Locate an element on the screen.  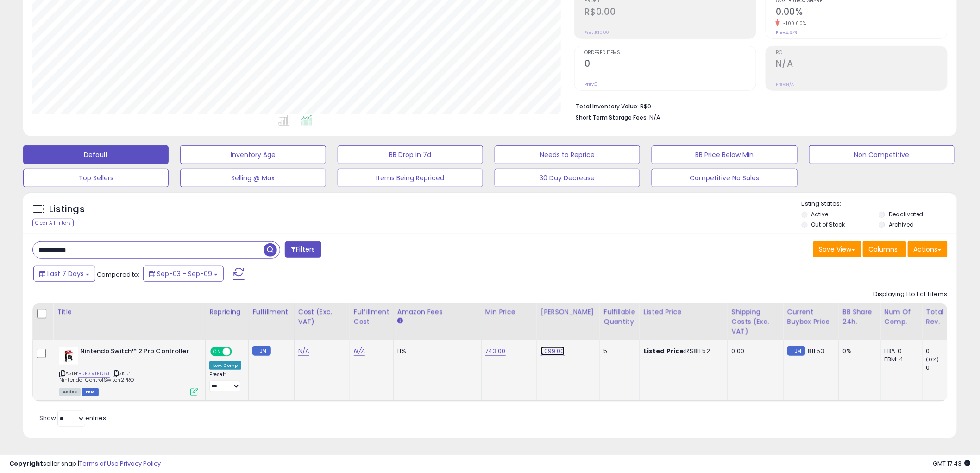
button: Actions is located at coordinates (927, 249).